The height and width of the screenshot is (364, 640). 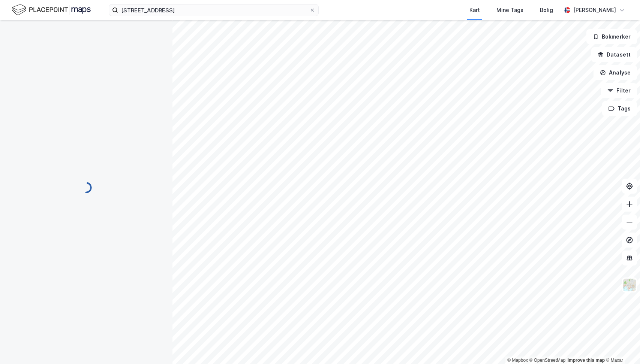 What do you see at coordinates (629, 285) in the screenshot?
I see `img: Z` at bounding box center [629, 285].